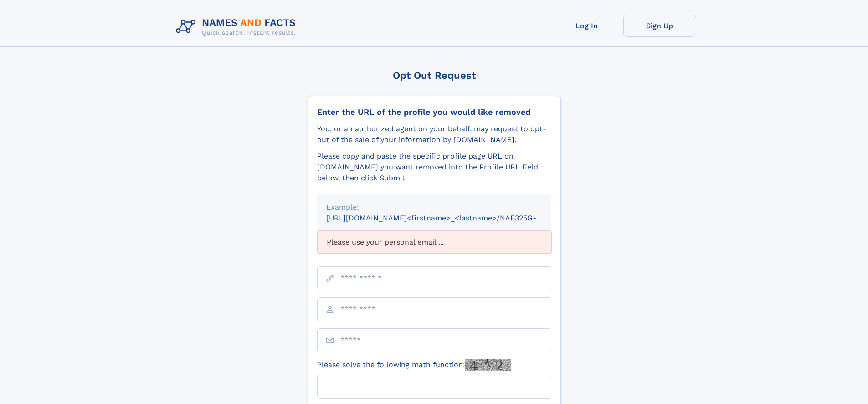  I want to click on label: Please solve the following math function:, so click(414, 365).